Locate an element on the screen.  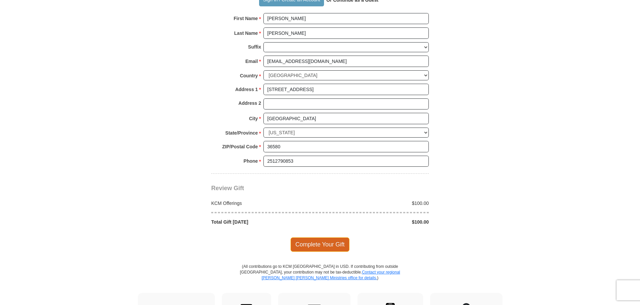
strong: Suffix is located at coordinates (254, 47).